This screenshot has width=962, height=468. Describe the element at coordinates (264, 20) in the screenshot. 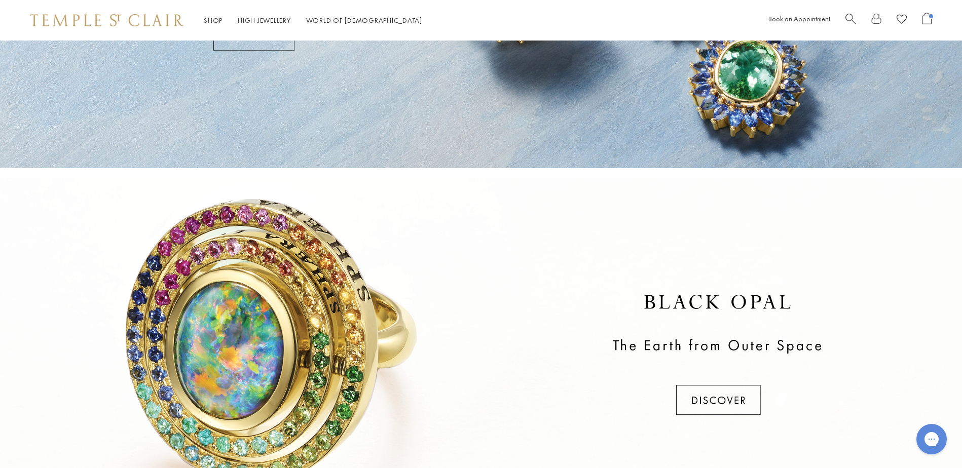

I see `a: High JewelleryHigh Jewellery` at that location.